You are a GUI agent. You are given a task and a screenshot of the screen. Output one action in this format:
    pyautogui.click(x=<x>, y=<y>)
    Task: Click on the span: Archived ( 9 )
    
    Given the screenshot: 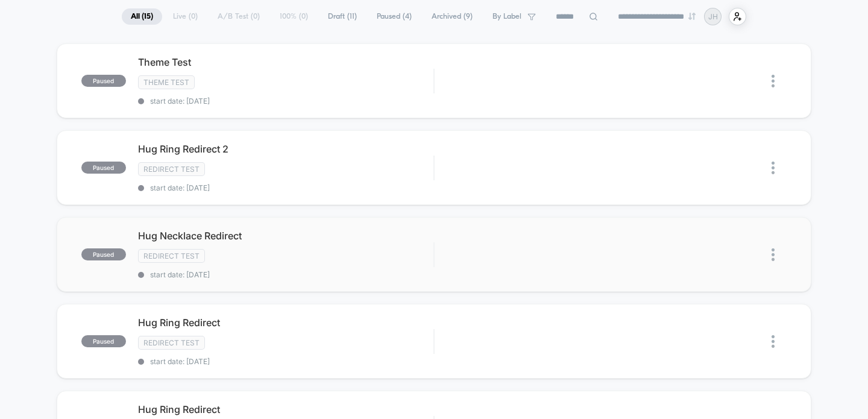 What is the action you would take?
    pyautogui.click(x=452, y=16)
    